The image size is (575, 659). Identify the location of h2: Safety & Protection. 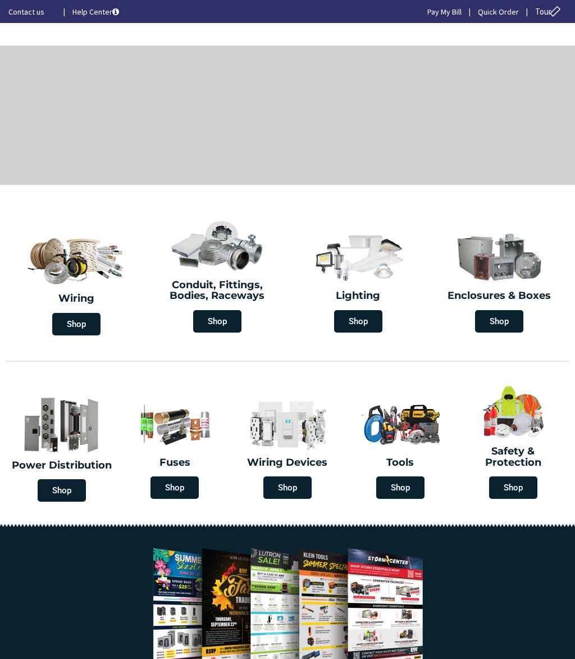
(513, 457).